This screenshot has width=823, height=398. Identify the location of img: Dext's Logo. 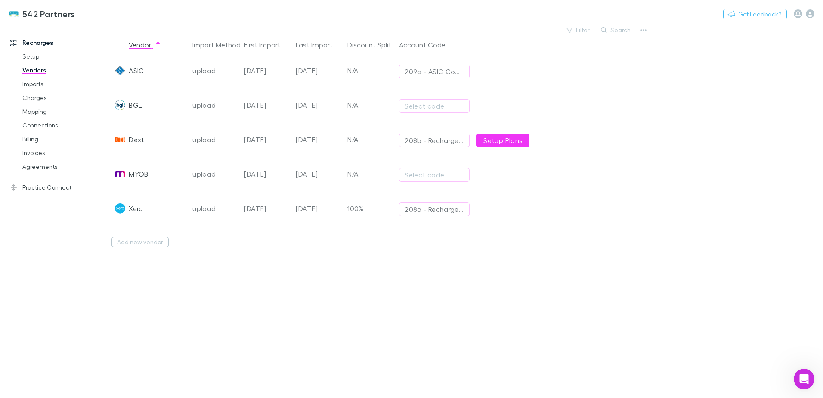
(120, 140).